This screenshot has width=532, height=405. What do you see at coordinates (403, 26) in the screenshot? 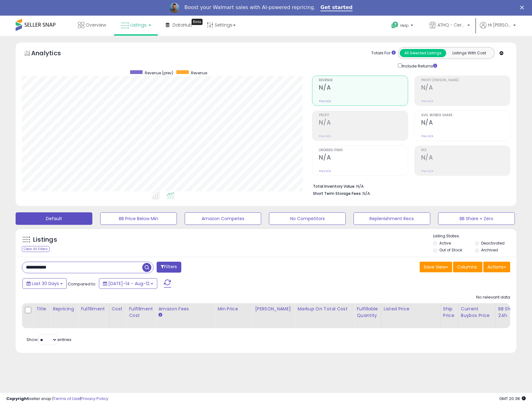
I see `a: Help` at bounding box center [403, 26].